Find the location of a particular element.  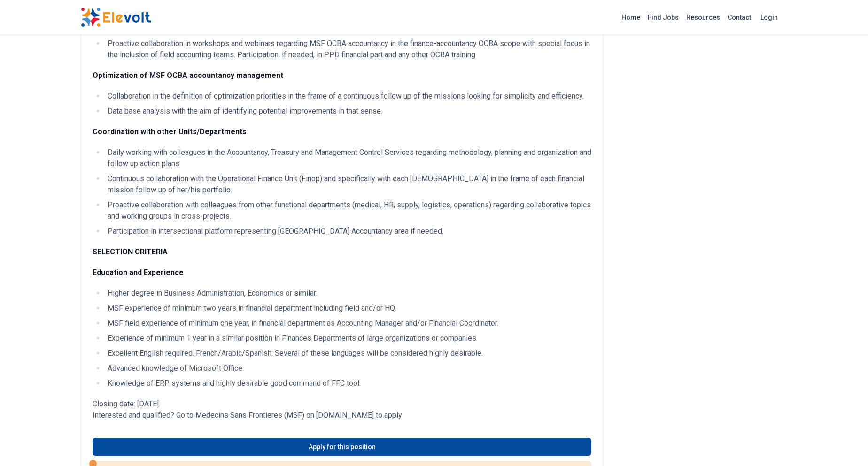

strong: Education and Experience is located at coordinates (138, 272).